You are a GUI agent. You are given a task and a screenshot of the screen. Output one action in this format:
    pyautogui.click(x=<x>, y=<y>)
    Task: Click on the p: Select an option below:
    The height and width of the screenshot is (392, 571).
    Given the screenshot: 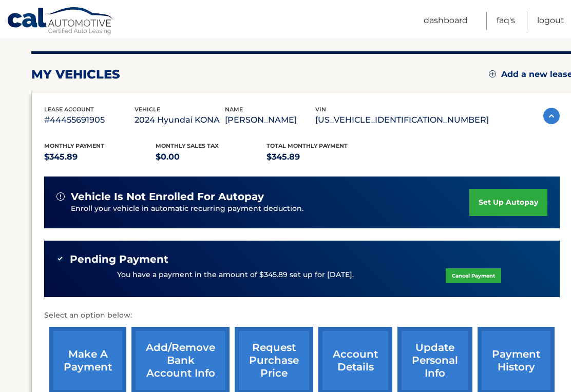 What is the action you would take?
    pyautogui.click(x=302, y=315)
    